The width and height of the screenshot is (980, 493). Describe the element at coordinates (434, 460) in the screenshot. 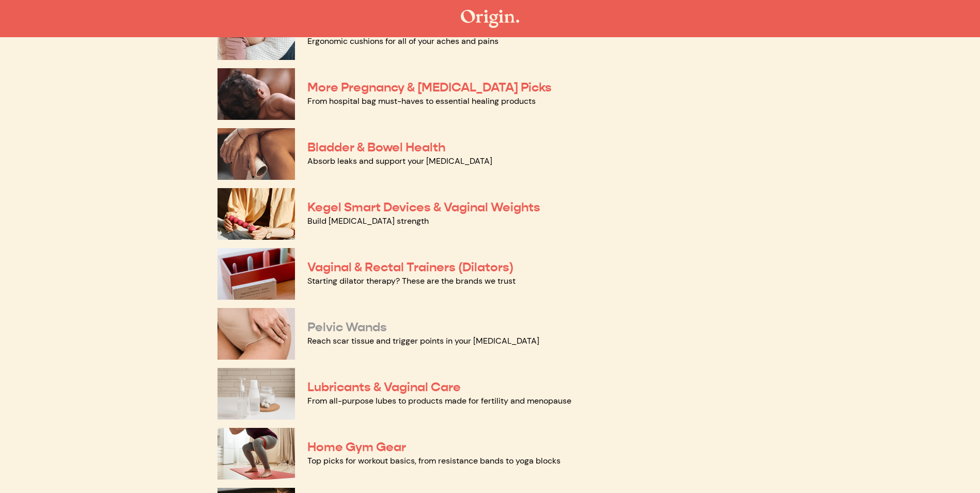

I see `a: Top picks for workout basics, from resistance bands to yoga blocks` at that location.